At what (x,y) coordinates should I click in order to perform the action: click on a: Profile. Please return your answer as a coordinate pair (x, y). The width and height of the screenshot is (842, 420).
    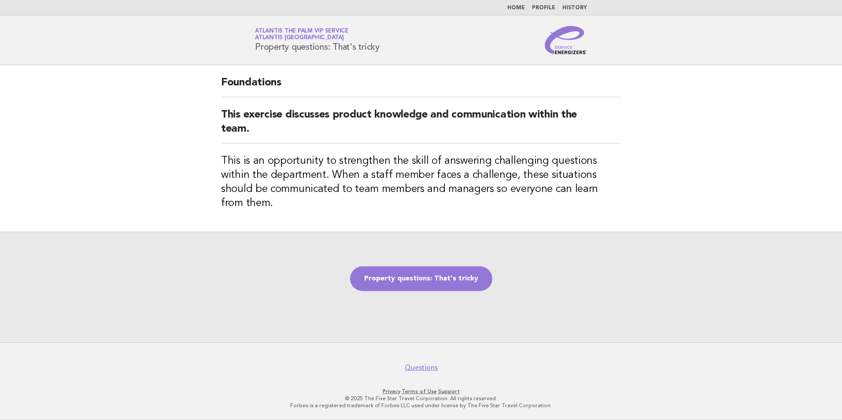
    Looking at the image, I should click on (543, 8).